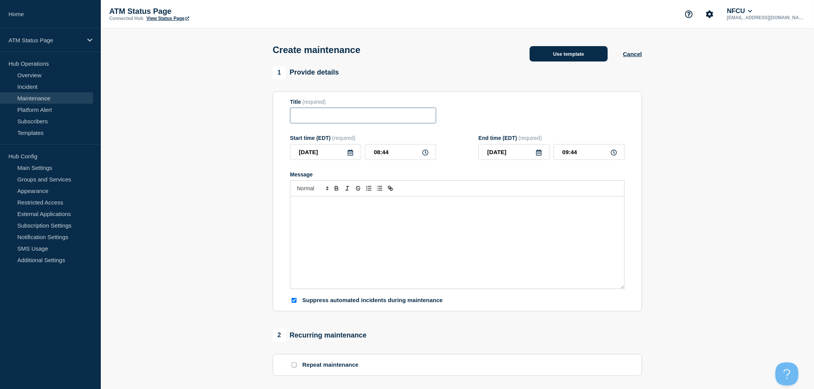 The height and width of the screenshot is (389, 814). What do you see at coordinates (709, 14) in the screenshot?
I see `button: Account settings` at bounding box center [709, 14].